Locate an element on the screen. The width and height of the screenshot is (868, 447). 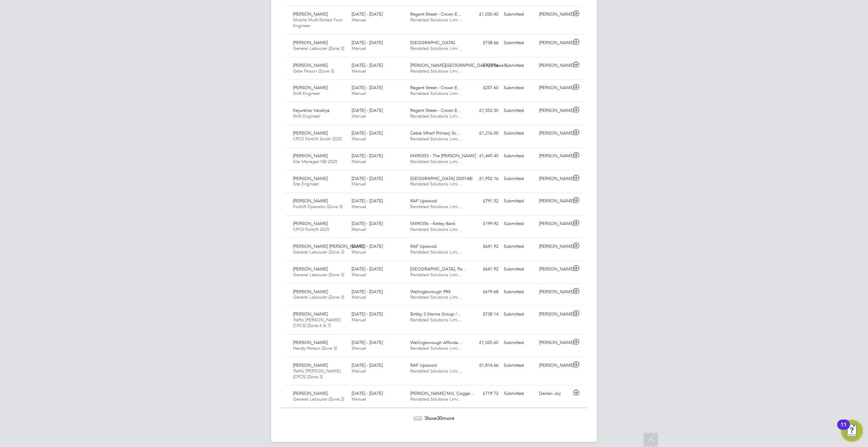
span: CPCS Forklift South 2025 is located at coordinates (317, 139).